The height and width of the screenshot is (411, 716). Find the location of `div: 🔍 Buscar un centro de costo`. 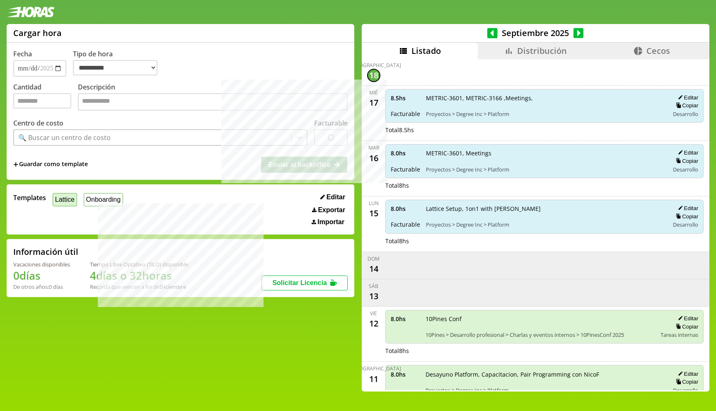

div: 🔍 Buscar un centro de costo is located at coordinates (64, 137).